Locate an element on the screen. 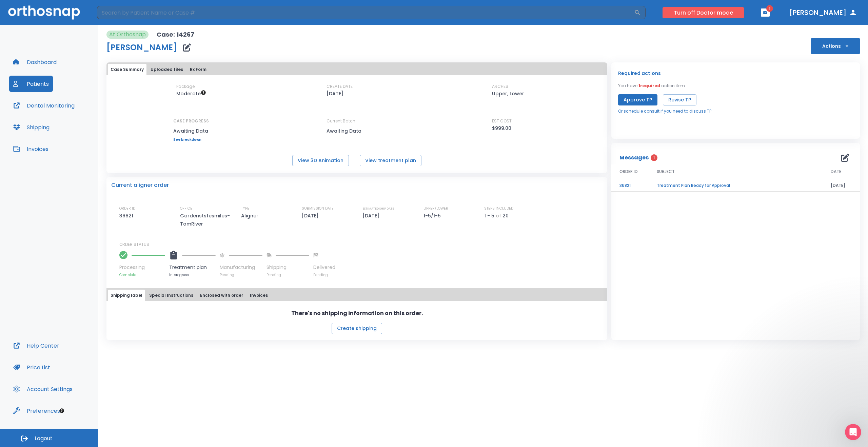 The width and height of the screenshot is (868, 447). button: Dental Monitoring is located at coordinates (44, 105).